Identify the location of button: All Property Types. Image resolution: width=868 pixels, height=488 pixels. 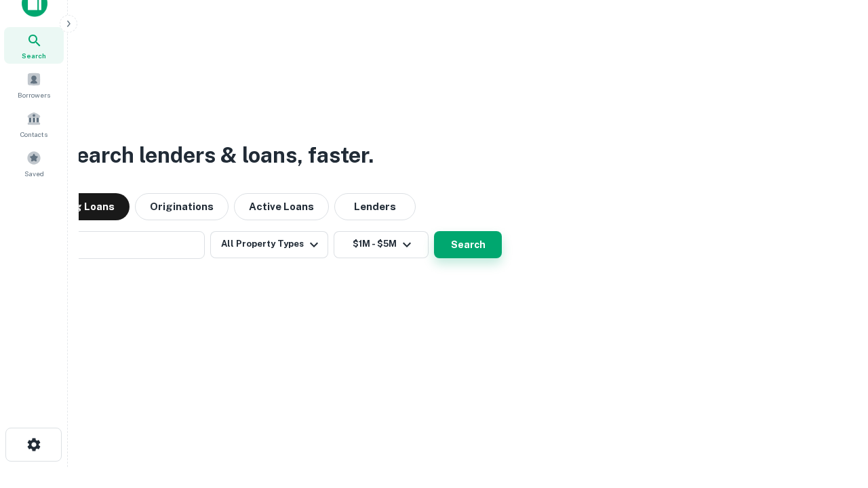
(269, 245).